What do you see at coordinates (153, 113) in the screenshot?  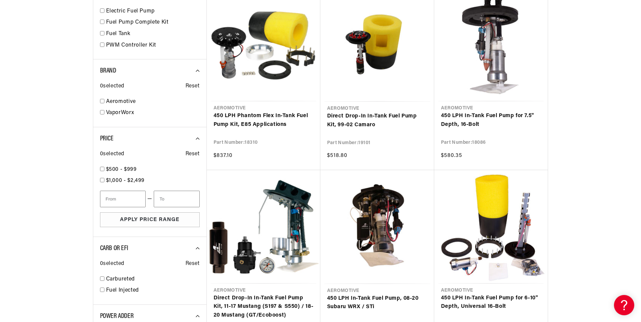 I see `a: VaporWorx` at bounding box center [153, 113].